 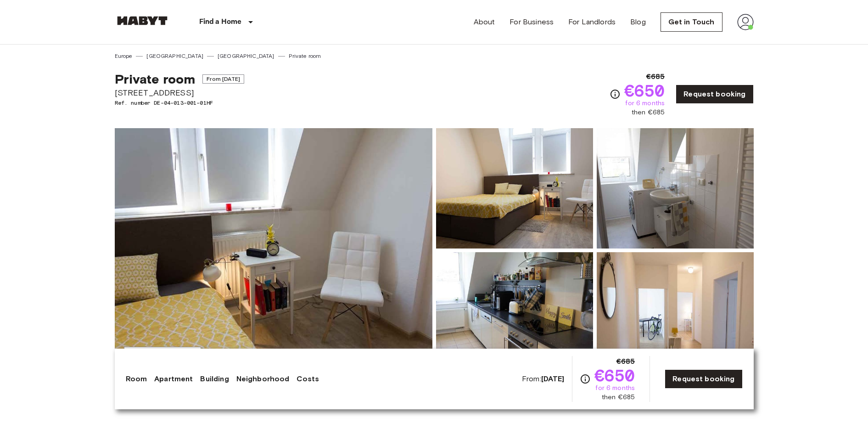 What do you see at coordinates (485, 22) in the screenshot?
I see `a: About` at bounding box center [485, 22].